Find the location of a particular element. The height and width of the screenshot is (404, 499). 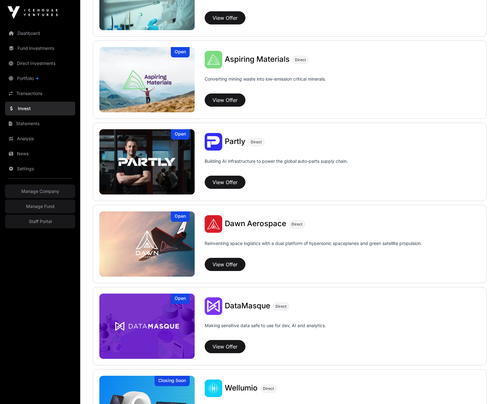

a: Transactions is located at coordinates (40, 93).